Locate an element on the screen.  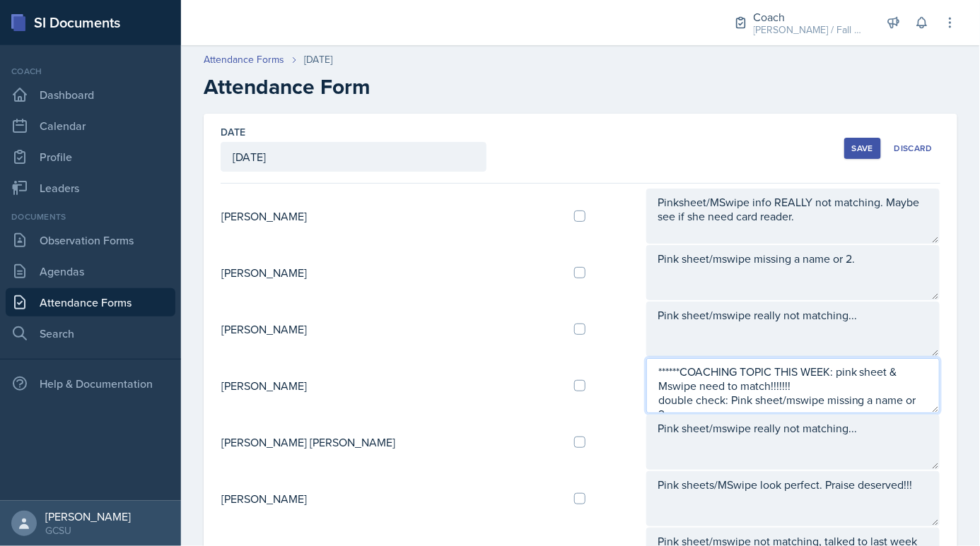
div: Save is located at coordinates (862, 148).